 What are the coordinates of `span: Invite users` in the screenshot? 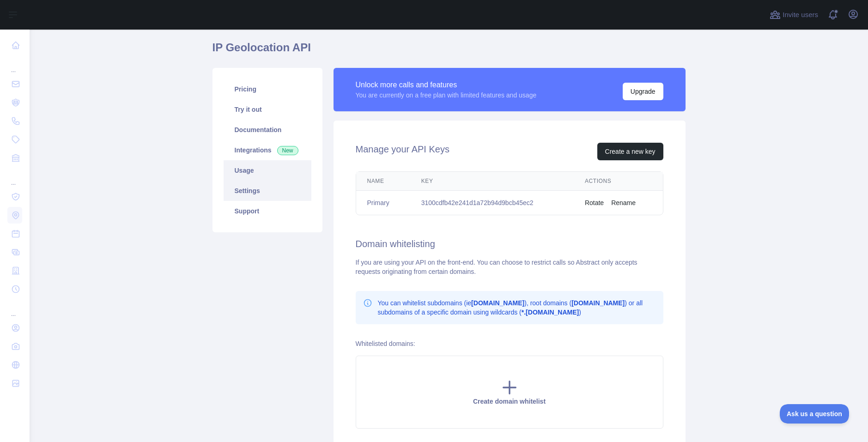 It's located at (800, 15).